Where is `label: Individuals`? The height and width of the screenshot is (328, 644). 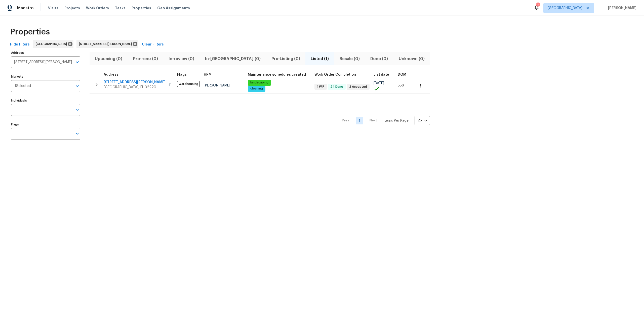 label: Individuals is located at coordinates (46, 101).